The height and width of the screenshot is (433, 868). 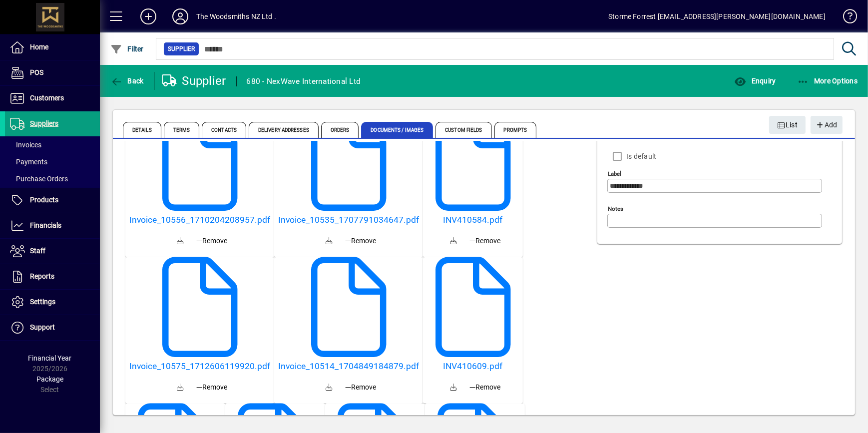 I want to click on span: Custom Fields, so click(x=463, y=130).